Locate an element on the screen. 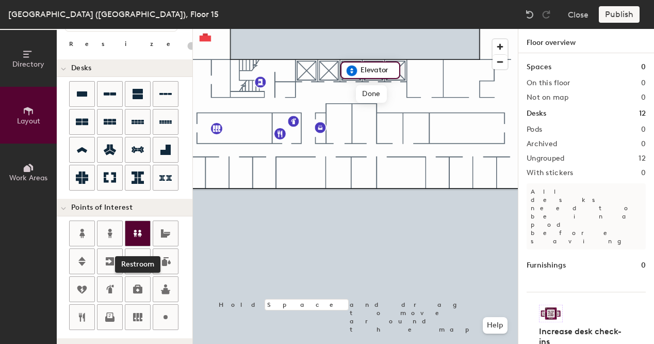 This screenshot has height=344, width=654. h2: Ungrouped is located at coordinates (546, 158).